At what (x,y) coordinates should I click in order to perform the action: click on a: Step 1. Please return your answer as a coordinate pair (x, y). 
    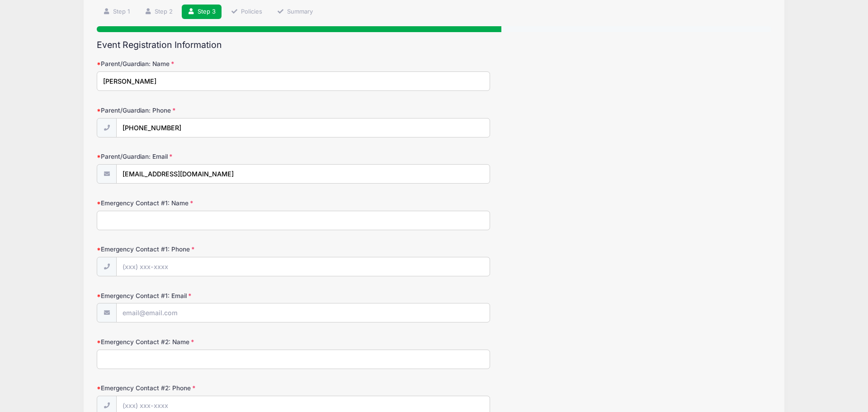
    Looking at the image, I should click on (116, 11).